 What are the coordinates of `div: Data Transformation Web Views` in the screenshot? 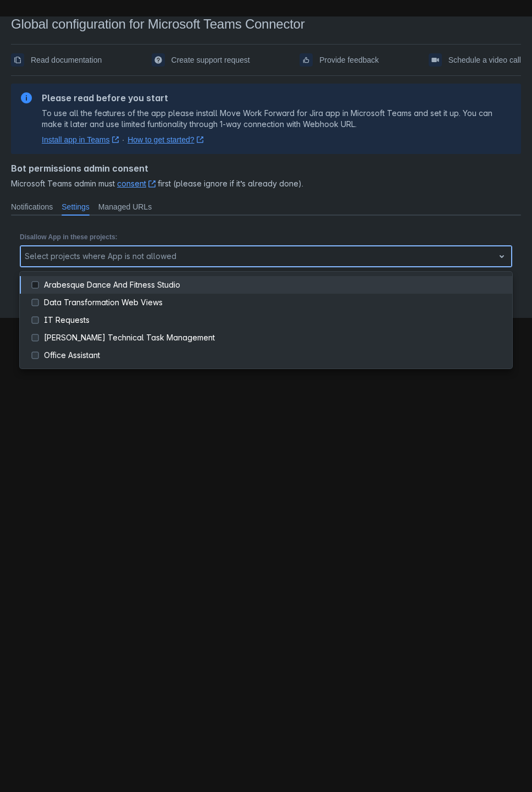 It's located at (275, 302).